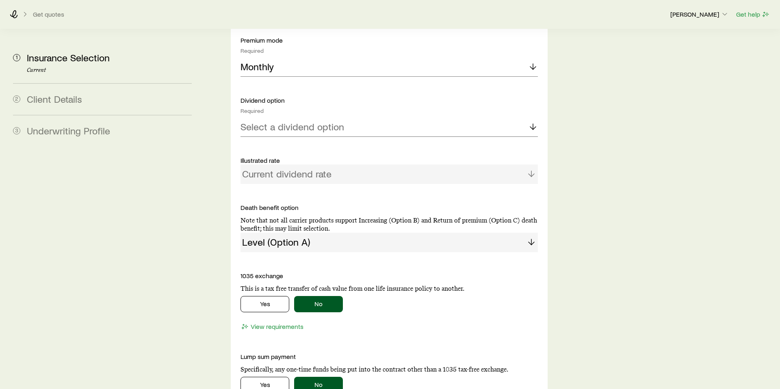 Image resolution: width=780 pixels, height=389 pixels. I want to click on p: Specifically, any one-time funds being put into the contract other than a 1035 tax-free exchange., so click(389, 370).